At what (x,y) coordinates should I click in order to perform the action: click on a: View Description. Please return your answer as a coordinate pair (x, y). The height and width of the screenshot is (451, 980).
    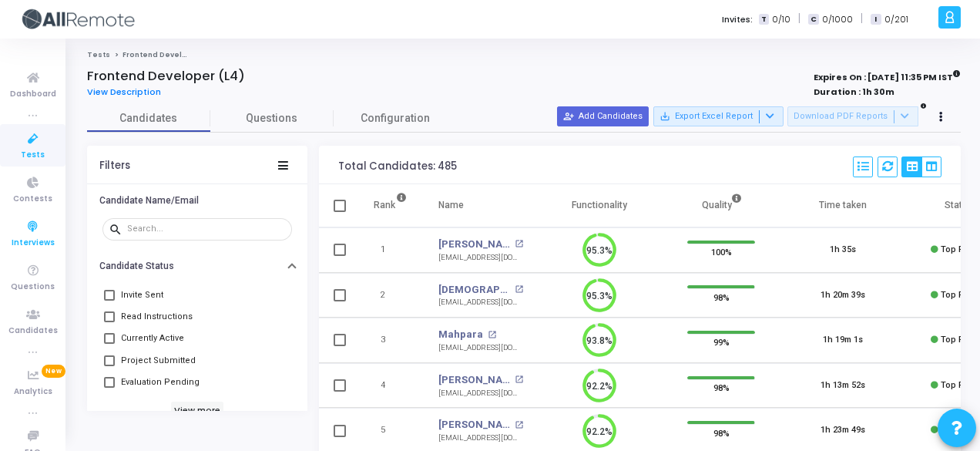
    Looking at the image, I should click on (130, 91).